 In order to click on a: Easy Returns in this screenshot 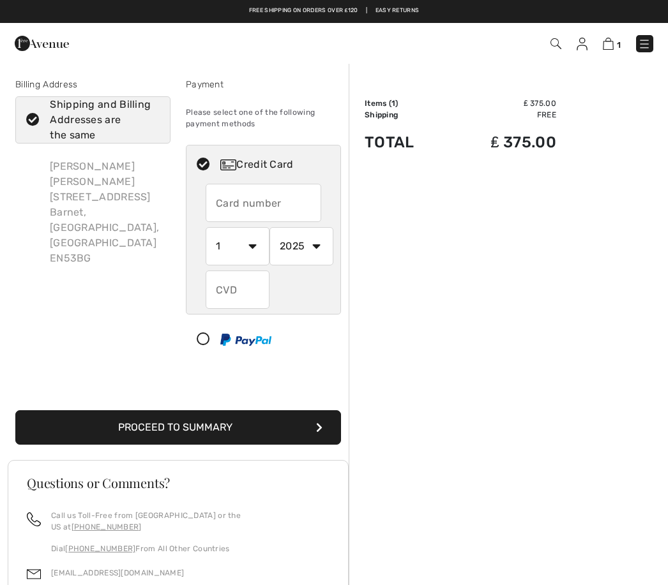, I will do `click(397, 11)`.